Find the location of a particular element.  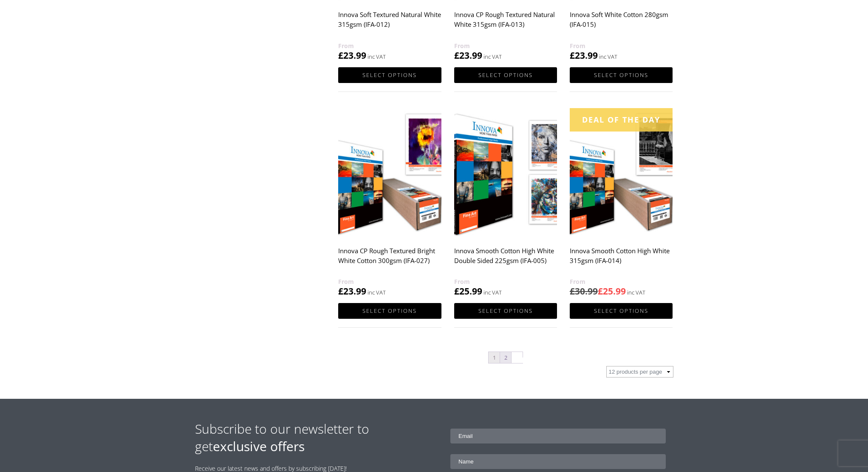

img: Innova Smooth Cotton High White 315gsm (IFA-014) is located at coordinates (622, 172).